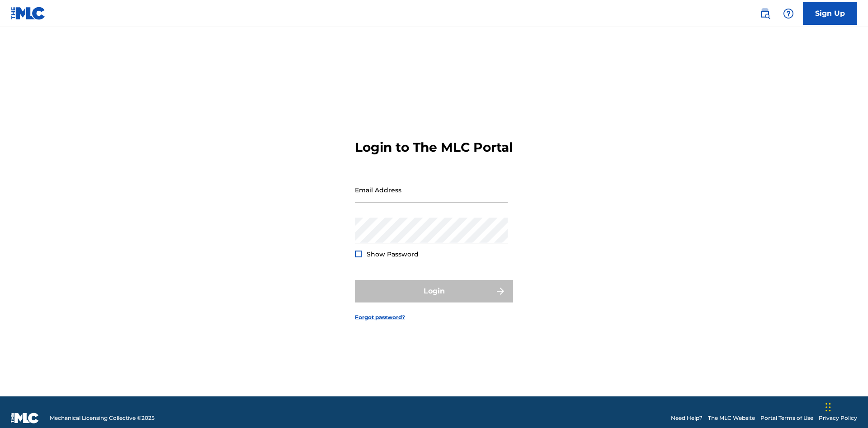  What do you see at coordinates (845, 406) in the screenshot?
I see `div: Chat Widget` at bounding box center [845, 406].